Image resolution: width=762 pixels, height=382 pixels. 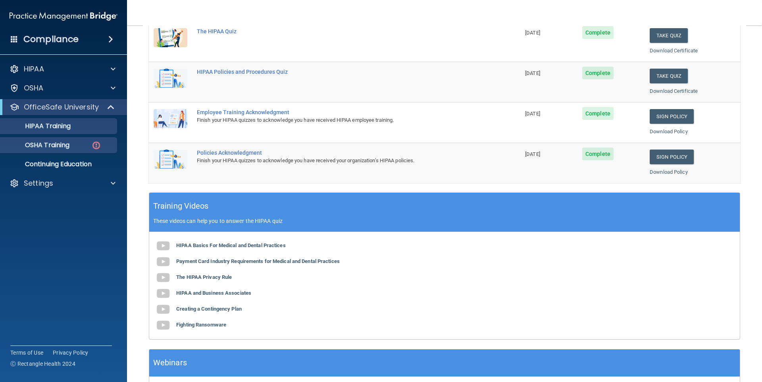 What do you see at coordinates (34, 88) in the screenshot?
I see `p: OSHA` at bounding box center [34, 88].